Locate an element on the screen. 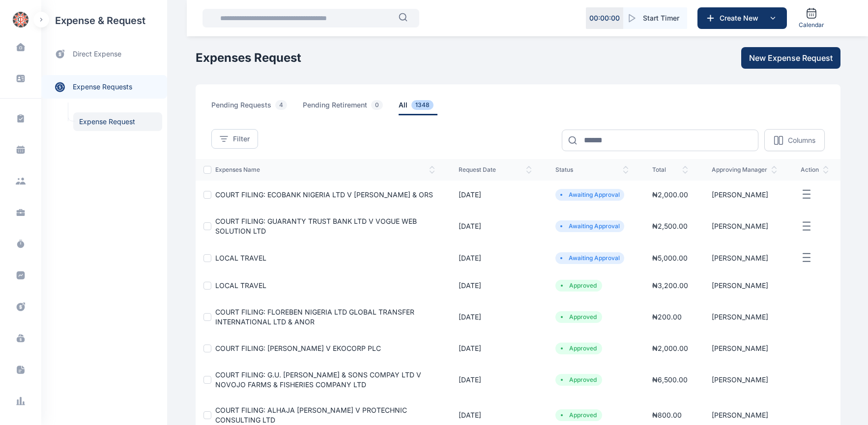  a: pending requests4 is located at coordinates (257, 107).